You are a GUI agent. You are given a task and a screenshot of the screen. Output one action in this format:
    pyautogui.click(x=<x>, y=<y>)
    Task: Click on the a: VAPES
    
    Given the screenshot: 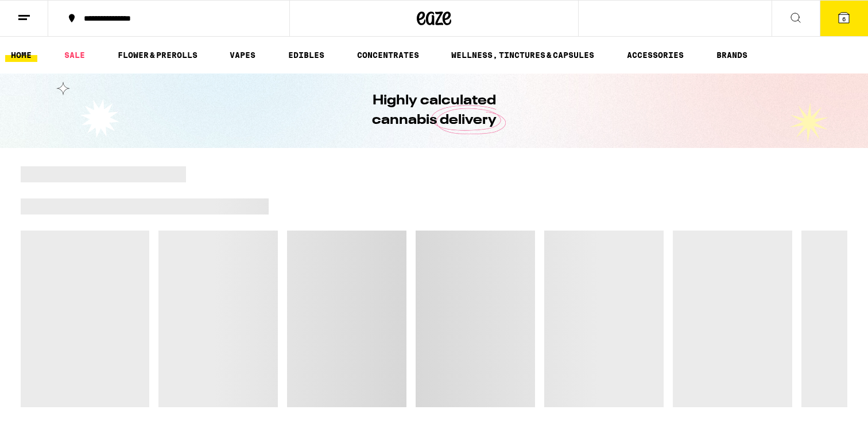 What is the action you would take?
    pyautogui.click(x=242, y=55)
    